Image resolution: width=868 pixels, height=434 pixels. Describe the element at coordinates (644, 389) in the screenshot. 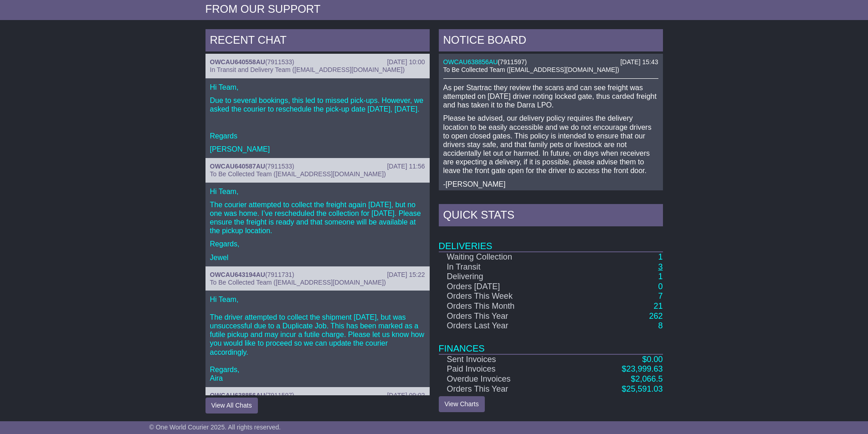

I see `span: 25,591.03` at that location.